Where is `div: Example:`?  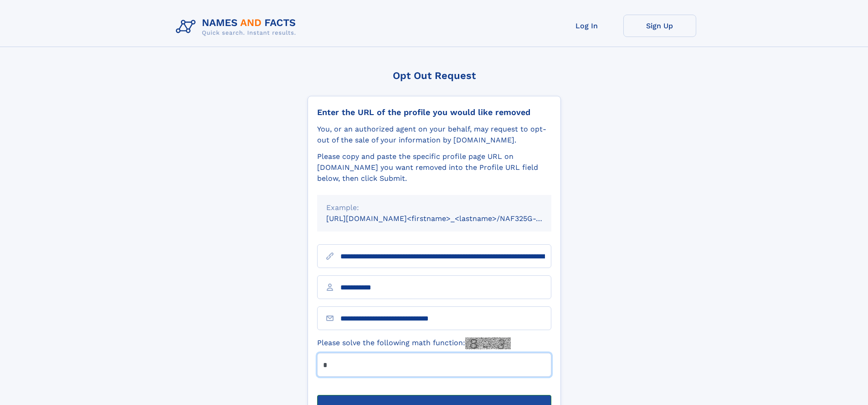 div: Example: is located at coordinates (434, 207).